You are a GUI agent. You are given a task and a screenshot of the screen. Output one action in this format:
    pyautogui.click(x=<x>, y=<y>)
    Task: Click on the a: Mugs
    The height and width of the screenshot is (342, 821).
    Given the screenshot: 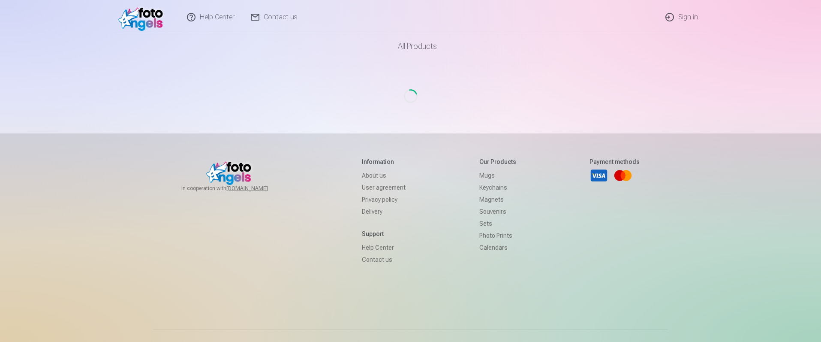 What is the action you would take?
    pyautogui.click(x=498, y=175)
    